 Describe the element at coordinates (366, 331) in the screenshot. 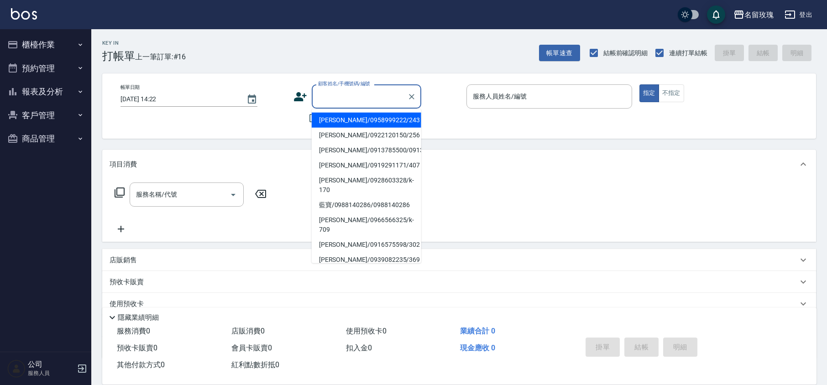

I see `span: 使用預收卡 0` at that location.